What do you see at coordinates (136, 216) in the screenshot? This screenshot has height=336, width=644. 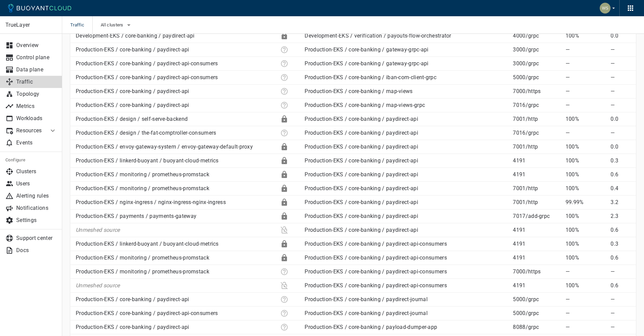 I see `a: Production-EKS / payments / payments-gateway` at bounding box center [136, 216].